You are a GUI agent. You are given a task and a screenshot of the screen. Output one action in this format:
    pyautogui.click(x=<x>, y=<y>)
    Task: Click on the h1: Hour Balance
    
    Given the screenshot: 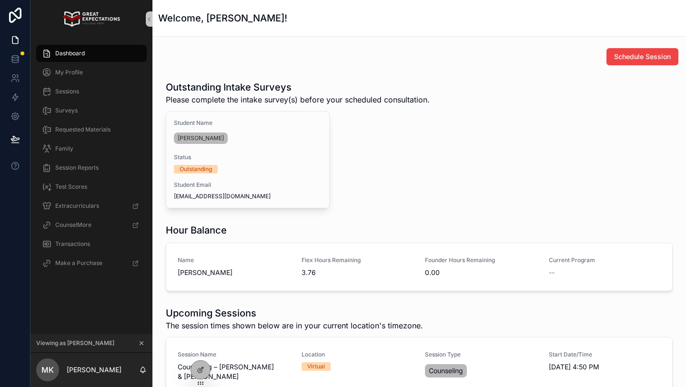 What is the action you would take?
    pyautogui.click(x=196, y=230)
    